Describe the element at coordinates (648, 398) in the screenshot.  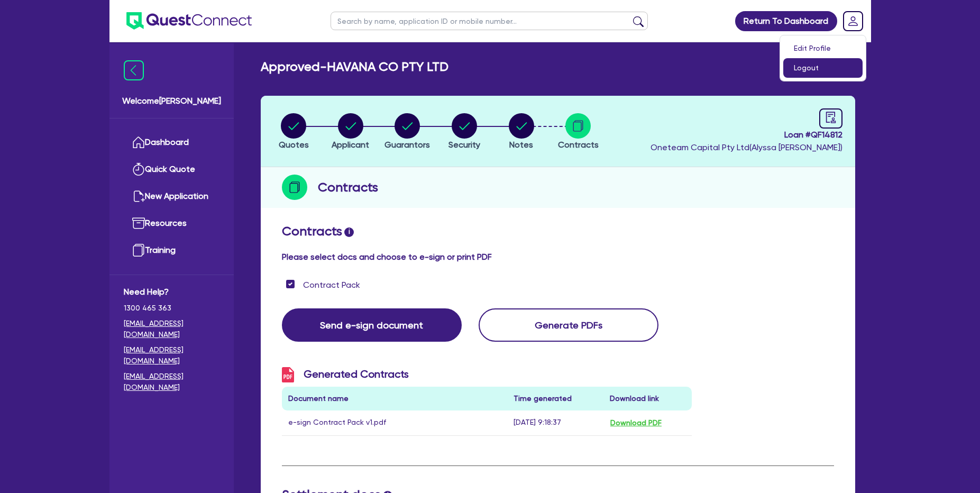
I see `th: Download link` at that location.